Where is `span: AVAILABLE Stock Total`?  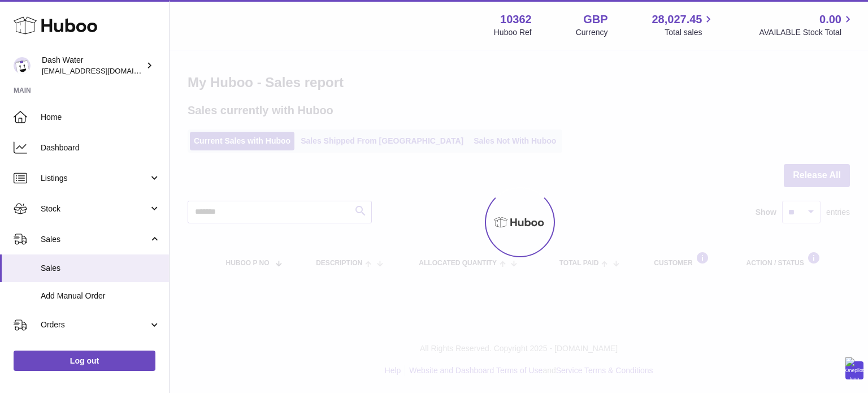 span: AVAILABLE Stock Total is located at coordinates (806, 32).